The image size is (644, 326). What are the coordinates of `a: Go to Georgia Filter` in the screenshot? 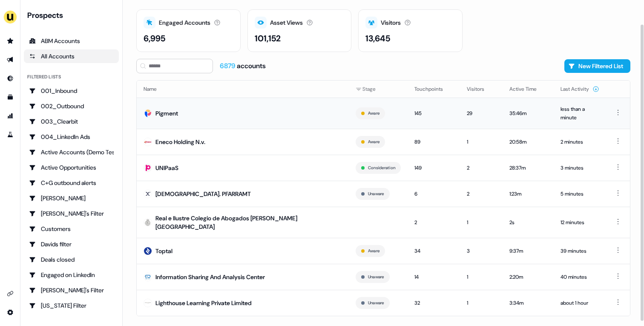 It's located at (71, 305).